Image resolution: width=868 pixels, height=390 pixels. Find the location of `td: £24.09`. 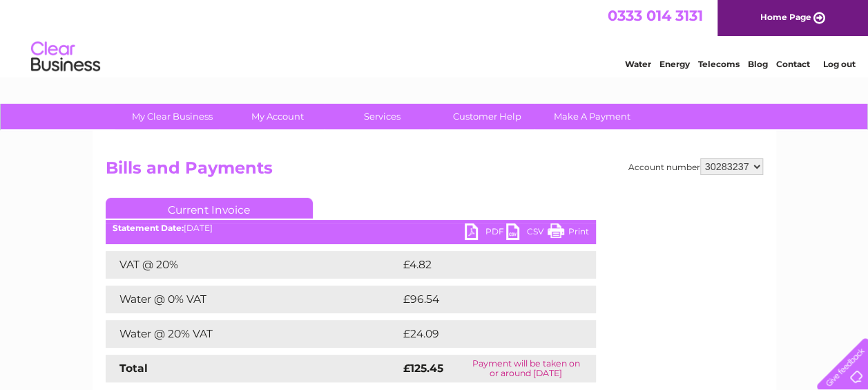

td: £24.09 is located at coordinates (484, 333).